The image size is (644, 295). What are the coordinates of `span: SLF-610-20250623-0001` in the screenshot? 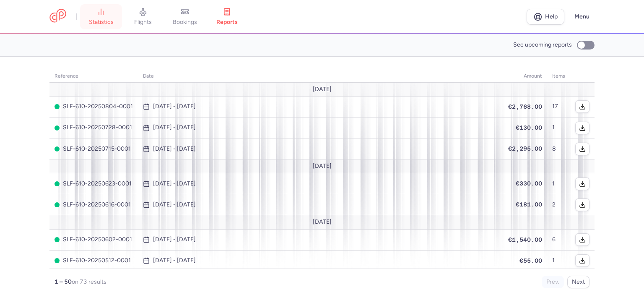 It's located at (93, 184).